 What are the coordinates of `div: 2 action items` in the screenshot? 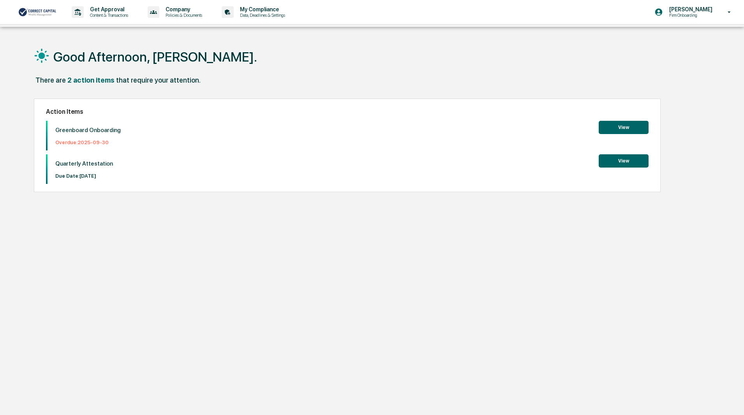 It's located at (91, 80).